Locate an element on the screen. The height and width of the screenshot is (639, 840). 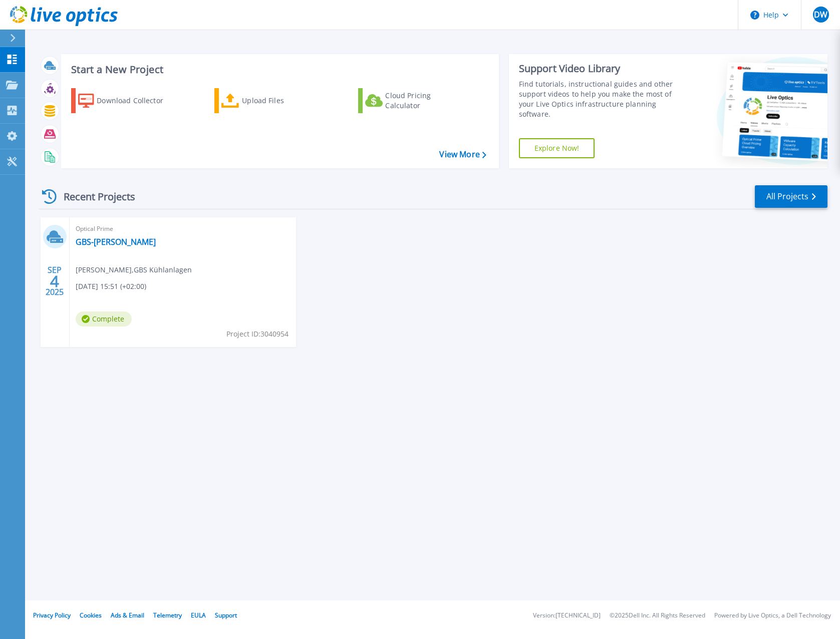
a: Cloud Pricing Calculator is located at coordinates (414, 101).